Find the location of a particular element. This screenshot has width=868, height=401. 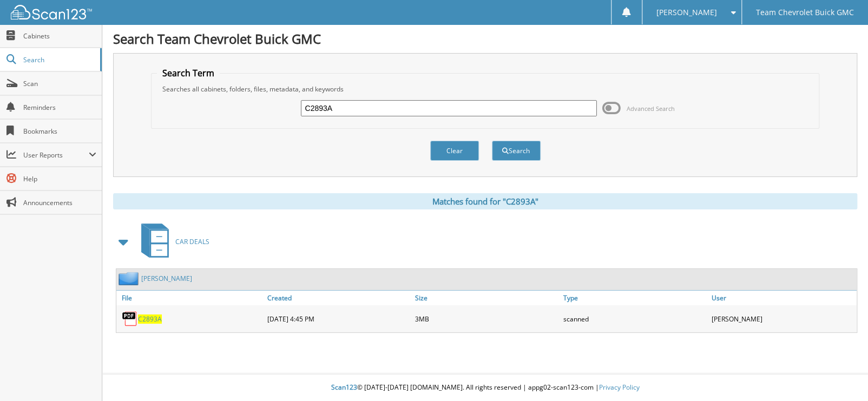

span: Advanced Search is located at coordinates (650, 108).